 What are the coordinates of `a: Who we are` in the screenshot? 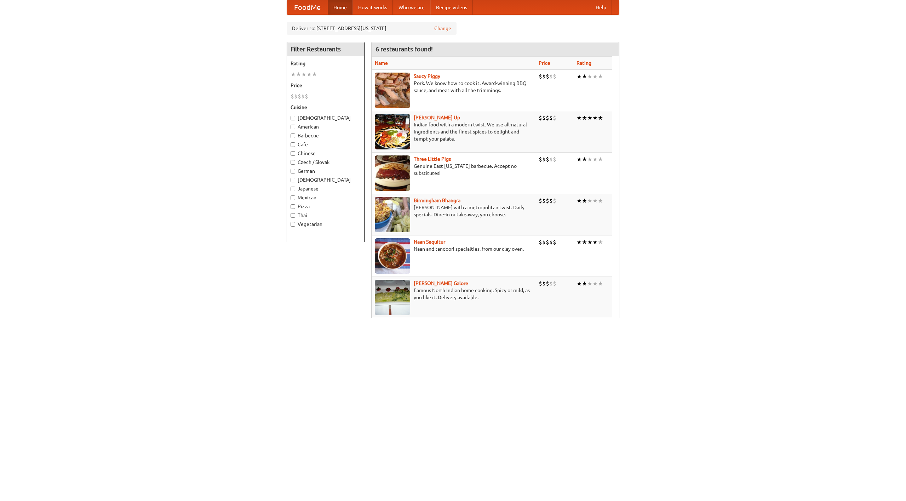 It's located at (412, 7).